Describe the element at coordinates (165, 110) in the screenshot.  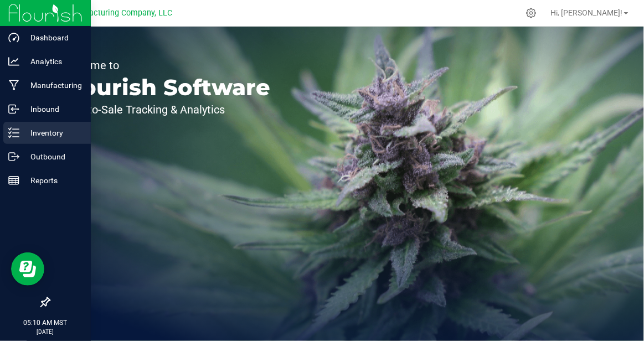
I see `p: Seed-to-Sale Tracking & Analytics` at that location.